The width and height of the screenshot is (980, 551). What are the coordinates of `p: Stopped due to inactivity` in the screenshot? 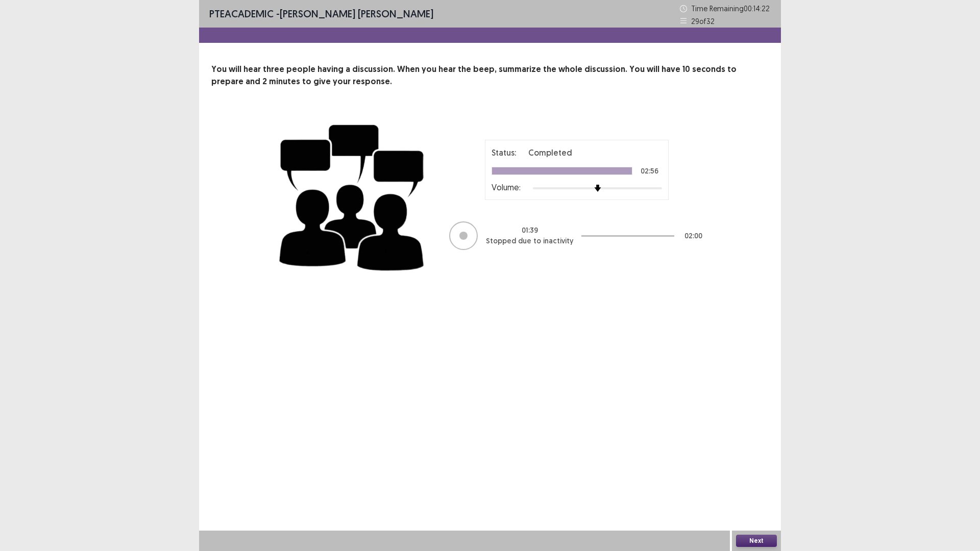 It's located at (529, 241).